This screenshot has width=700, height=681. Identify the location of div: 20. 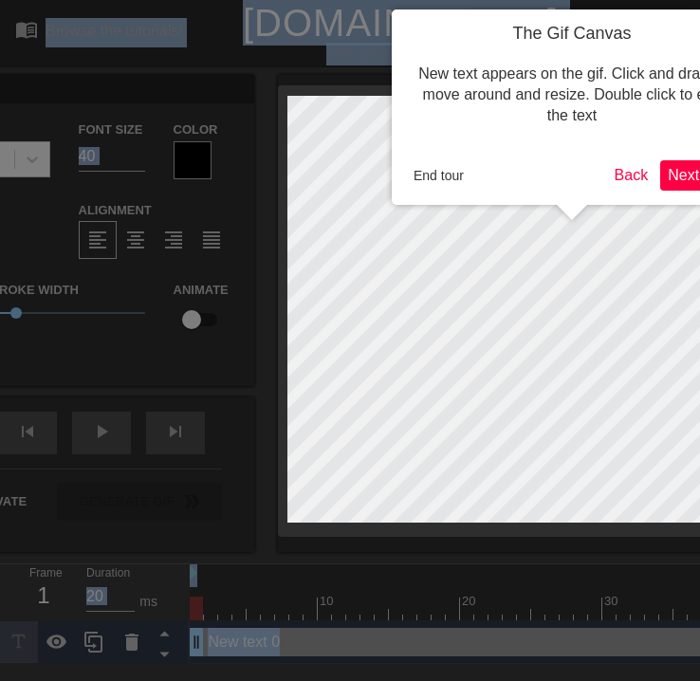
(470, 601).